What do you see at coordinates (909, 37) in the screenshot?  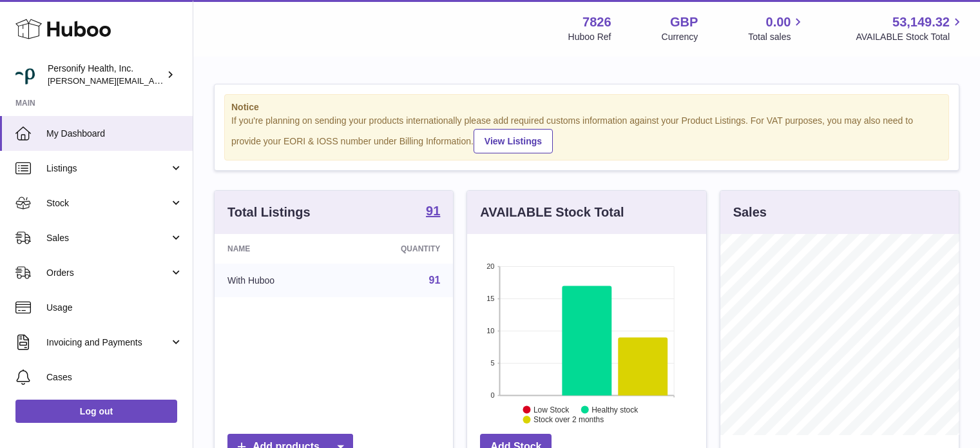 I see `span: AVAILABLE Stock Total` at bounding box center [909, 37].